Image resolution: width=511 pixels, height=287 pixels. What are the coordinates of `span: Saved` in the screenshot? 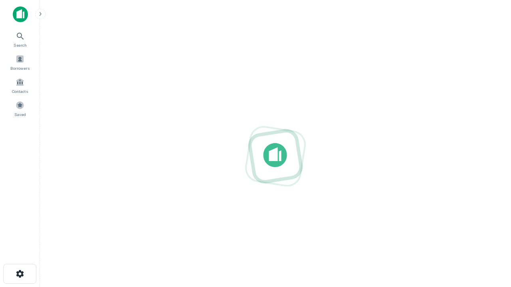 It's located at (20, 114).